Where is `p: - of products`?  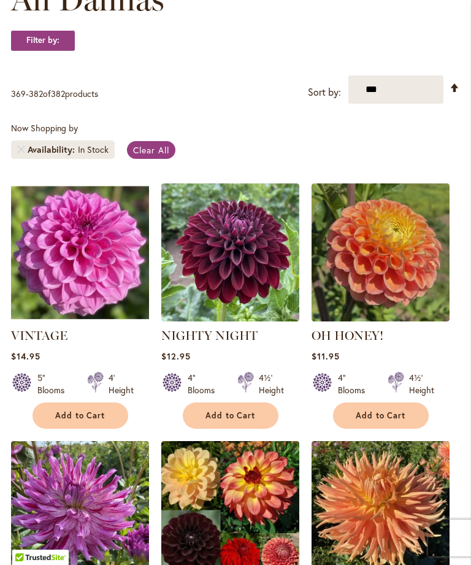 p: - of products is located at coordinates (55, 94).